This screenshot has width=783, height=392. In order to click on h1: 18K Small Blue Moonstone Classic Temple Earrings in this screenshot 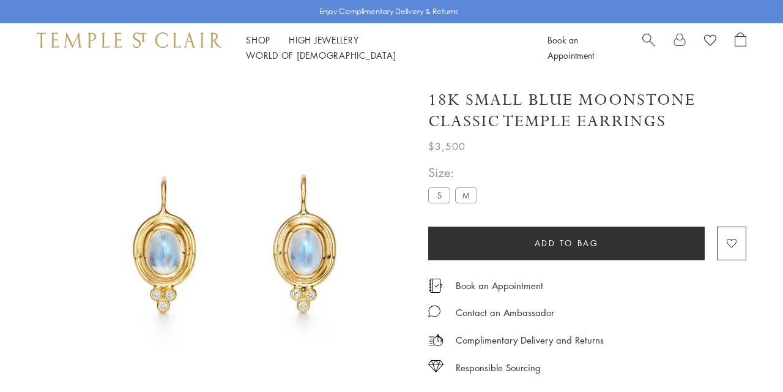, I will do `click(587, 111)`.